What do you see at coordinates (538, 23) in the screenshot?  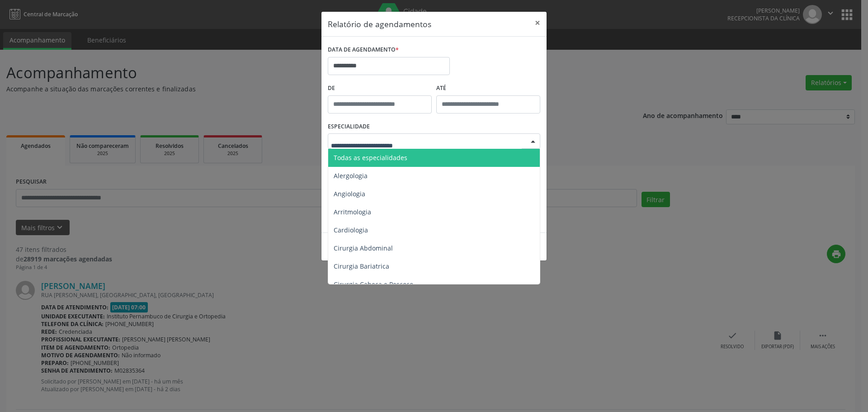 I see `button: Close` at bounding box center [538, 23].